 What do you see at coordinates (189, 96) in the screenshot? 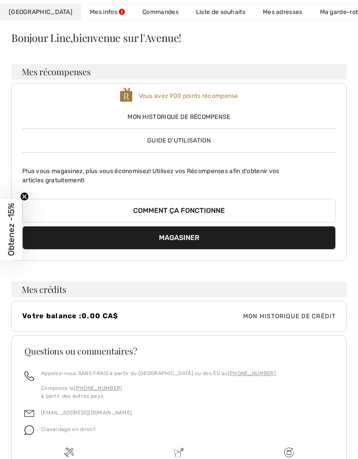
I see `span: Vous avez 900 points récompense` at bounding box center [189, 96].